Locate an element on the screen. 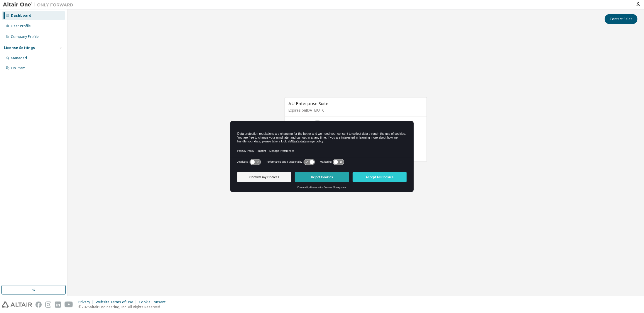 This screenshot has width=644, height=313. div: On Prem is located at coordinates (18, 68).